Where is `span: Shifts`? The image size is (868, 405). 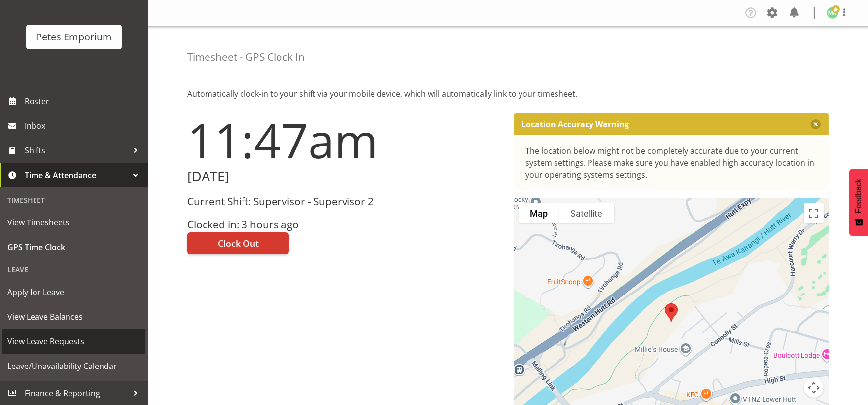 span: Shifts is located at coordinates (77, 150).